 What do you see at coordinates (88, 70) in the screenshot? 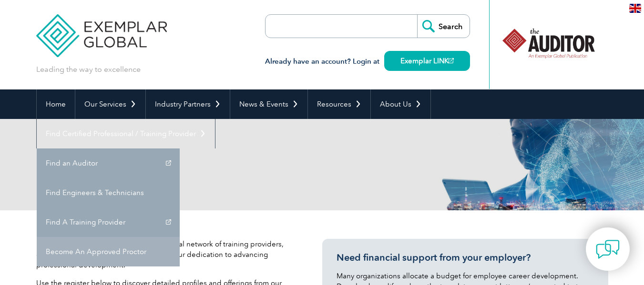
I see `p: Leading the way to excellence` at bounding box center [88, 70].